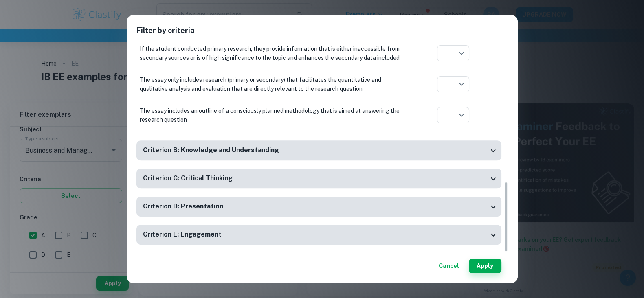  What do you see at coordinates (322, 34) in the screenshot?
I see `h2: Filter by criteria` at bounding box center [322, 34].